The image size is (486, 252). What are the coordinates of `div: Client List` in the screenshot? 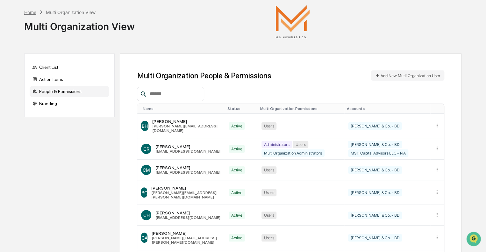 It's located at (69, 67).